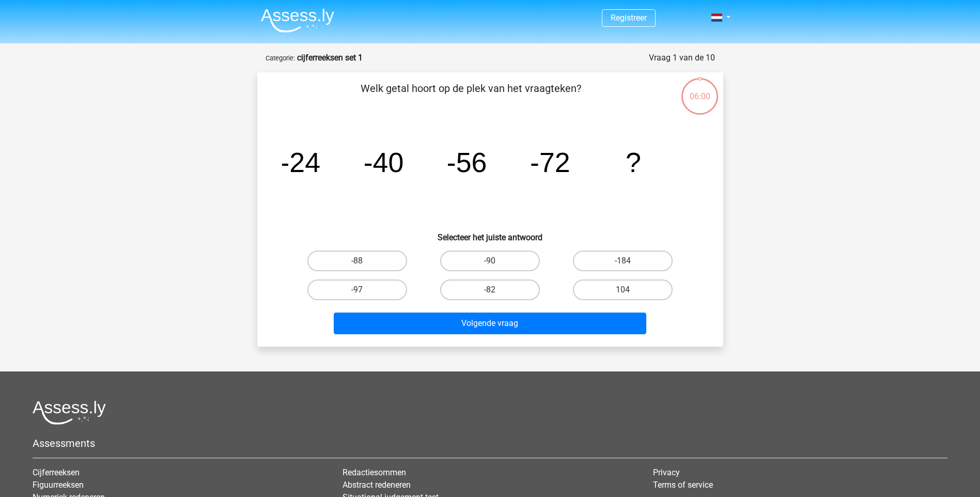 The image size is (980, 497). Describe the element at coordinates (69, 412) in the screenshot. I see `img: Assessly logo` at that location.